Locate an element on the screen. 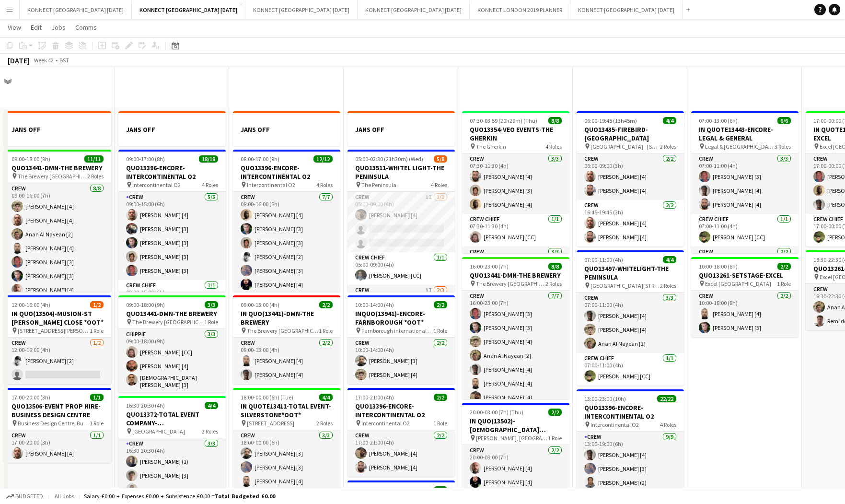  div: 10:00-14:00 (4h)2/2INQUO(13941)-ENCORE-FARNBOROUGH *OOT* Farnborough international conference cen... is located at coordinates (402, 339).